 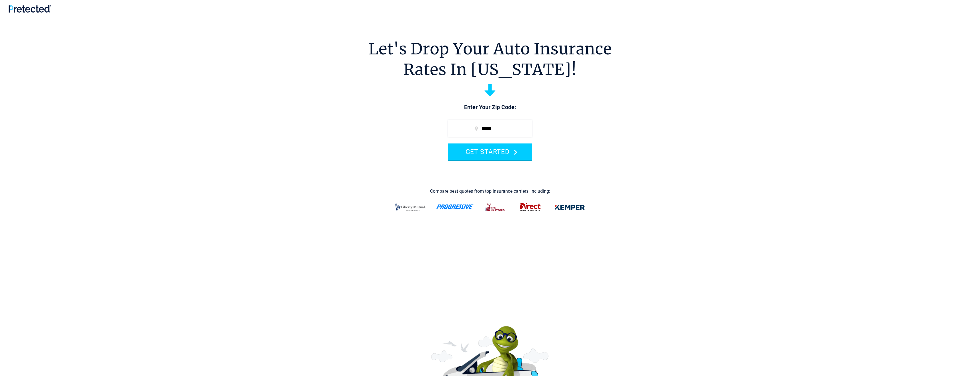 What do you see at coordinates (495, 208) in the screenshot?
I see `img: thehartford` at bounding box center [495, 208].